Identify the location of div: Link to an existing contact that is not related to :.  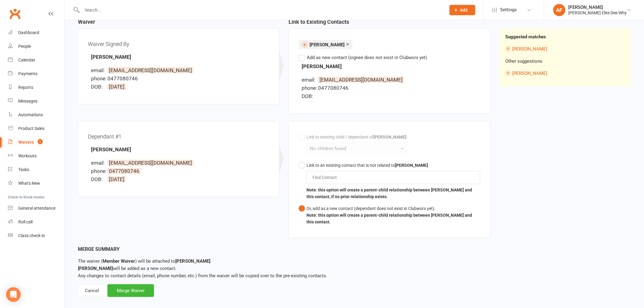
(393, 166).